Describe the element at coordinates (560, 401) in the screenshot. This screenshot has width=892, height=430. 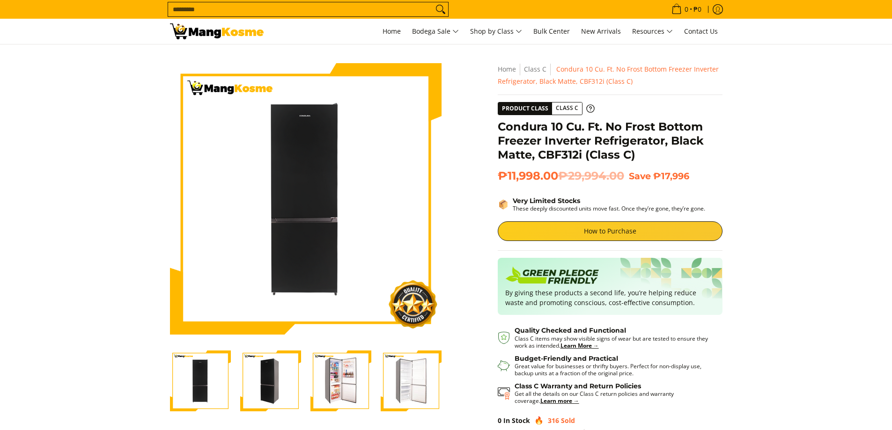
I see `a: Learn more →` at that location.